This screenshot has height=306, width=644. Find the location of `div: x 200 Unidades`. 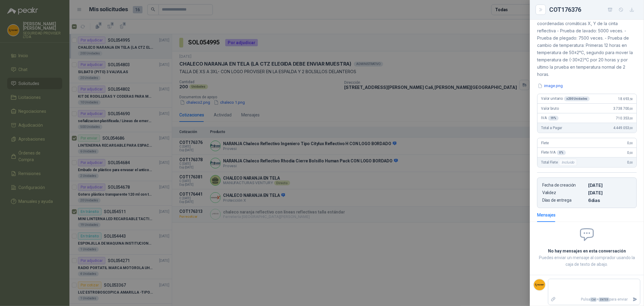

div: x 200 Unidades is located at coordinates (576, 99).